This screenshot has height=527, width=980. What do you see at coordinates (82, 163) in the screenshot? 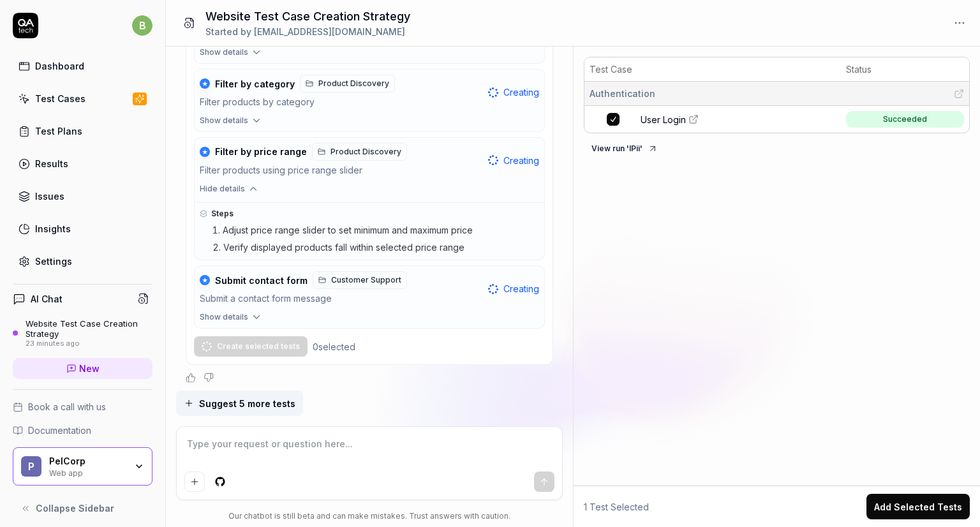
I see `a: Results` at bounding box center [82, 163].